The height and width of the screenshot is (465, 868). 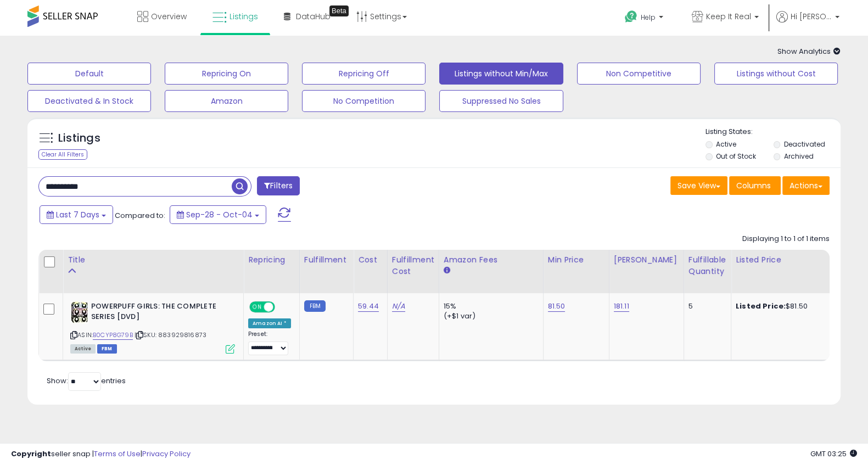 What do you see at coordinates (489, 316) in the screenshot?
I see `div: (+$1 var)` at bounding box center [489, 316].